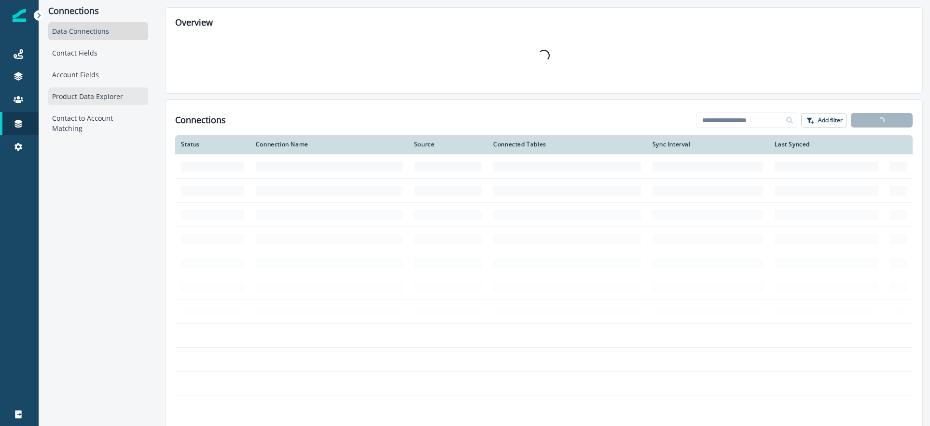 The height and width of the screenshot is (426, 930). I want to click on img: Inflection, so click(19, 15).